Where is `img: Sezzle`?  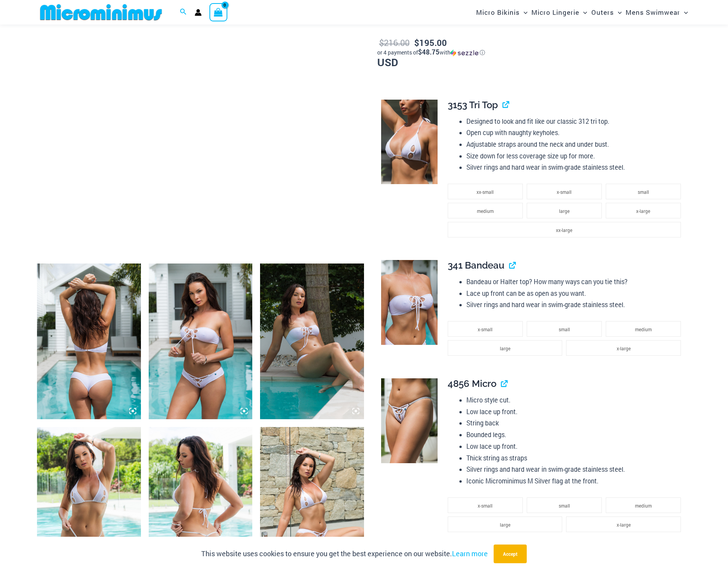
img: Sezzle is located at coordinates (465, 53).